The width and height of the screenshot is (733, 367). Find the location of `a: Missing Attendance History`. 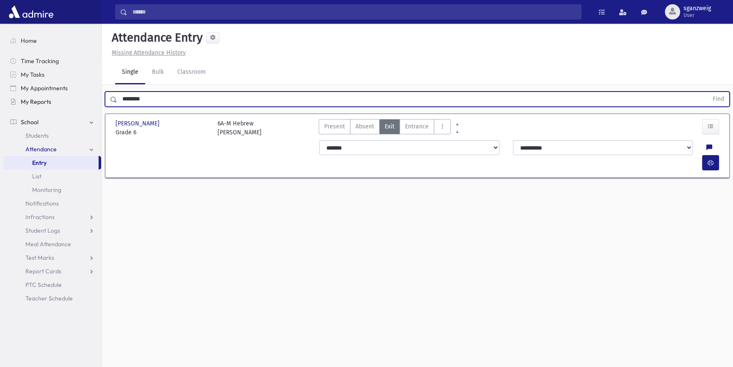

a: Missing Attendance History is located at coordinates (147, 52).